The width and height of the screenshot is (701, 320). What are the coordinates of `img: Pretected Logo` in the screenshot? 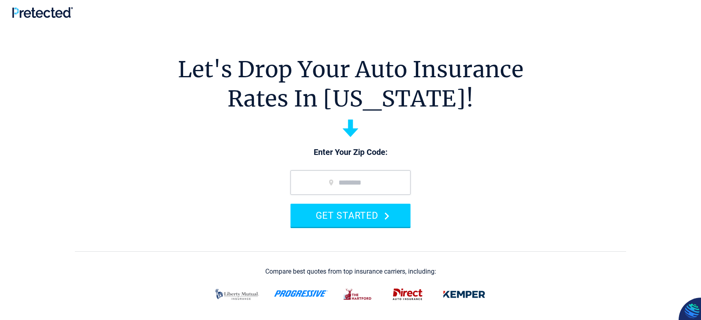 It's located at (42, 12).